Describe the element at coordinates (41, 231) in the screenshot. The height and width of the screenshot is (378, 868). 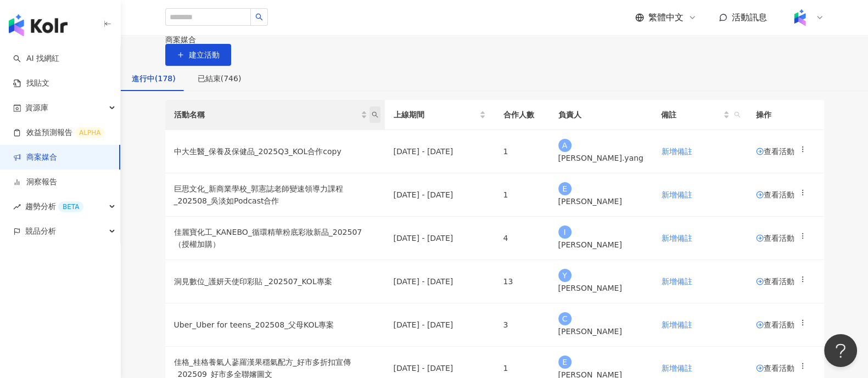
I see `span: 競品分析` at that location.